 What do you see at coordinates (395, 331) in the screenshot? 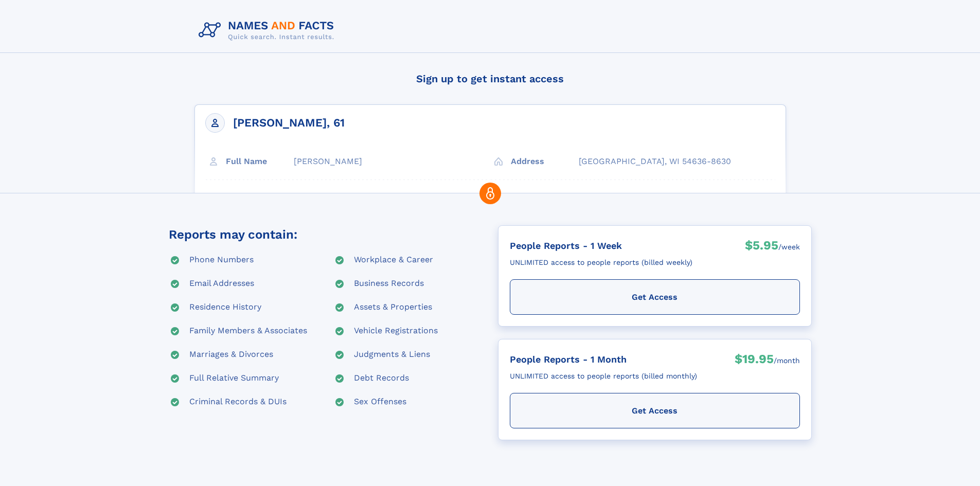
I see `div: Vehicle Registrations` at bounding box center [395, 331].